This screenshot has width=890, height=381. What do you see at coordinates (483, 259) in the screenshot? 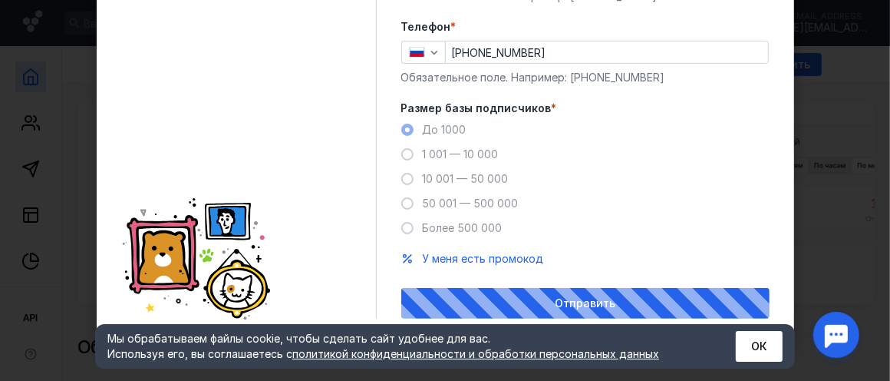
I see `button: У меня есть промокод` at bounding box center [483, 259].